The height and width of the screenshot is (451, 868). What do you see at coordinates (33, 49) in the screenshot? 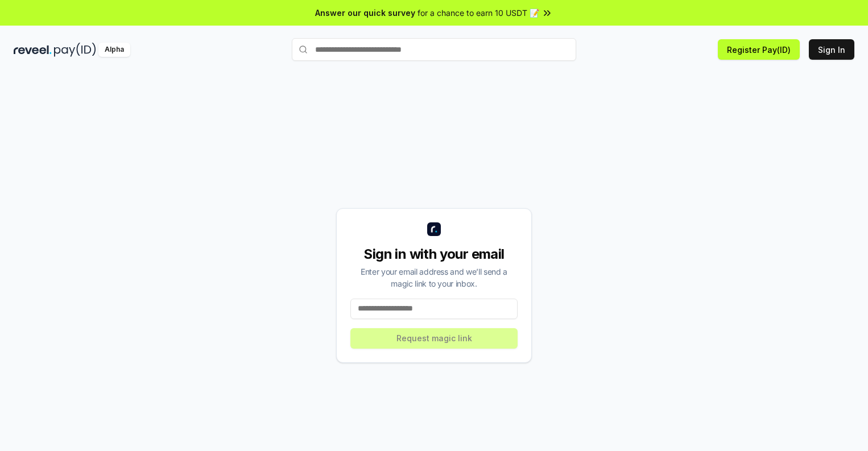
I see `img: reveel_dark` at bounding box center [33, 49].